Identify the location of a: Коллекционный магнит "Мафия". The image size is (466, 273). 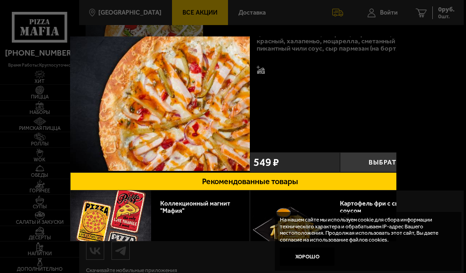
(195, 207).